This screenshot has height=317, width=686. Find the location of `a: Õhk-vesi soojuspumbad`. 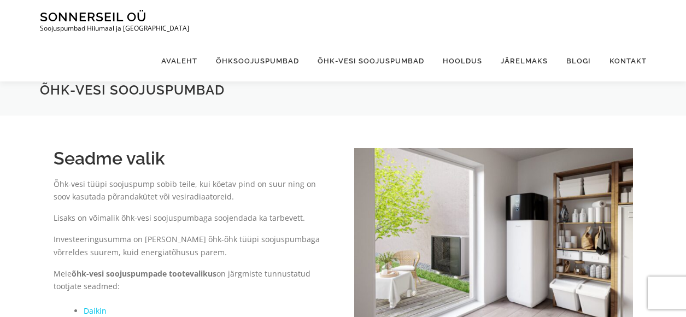

a: Õhk-vesi soojuspumbad is located at coordinates (371, 61).